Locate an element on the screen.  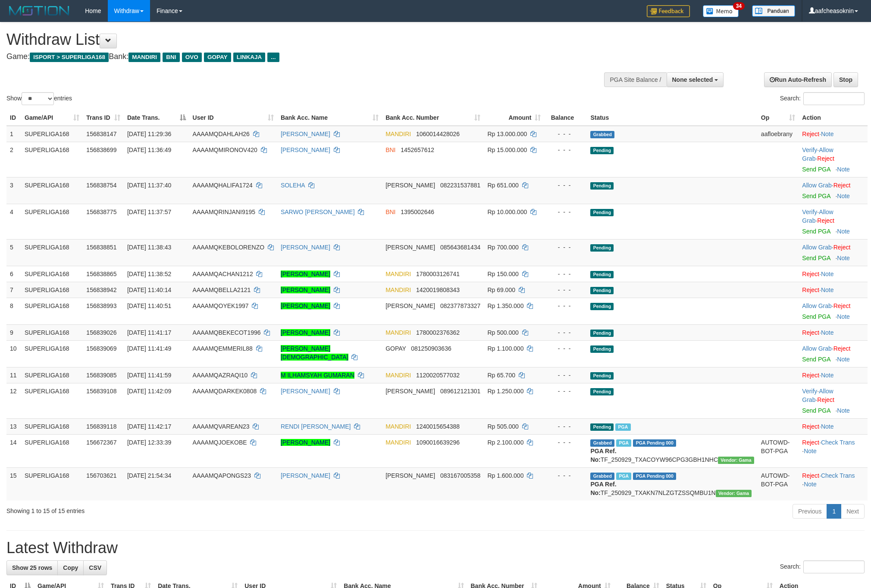
td: TF_250929_TXACOYW96CPG3GBH1NHC is located at coordinates (672, 450).